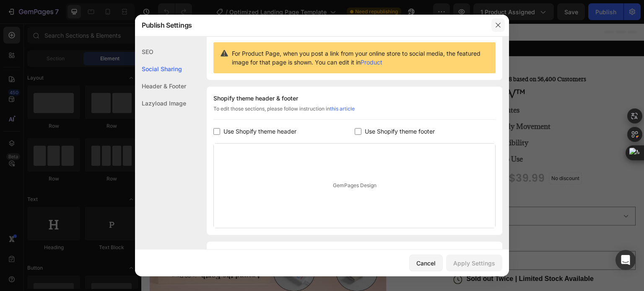 Image resolution: width=644 pixels, height=291 pixels. I want to click on h1: Macaron Glow™, so click(383, 70).